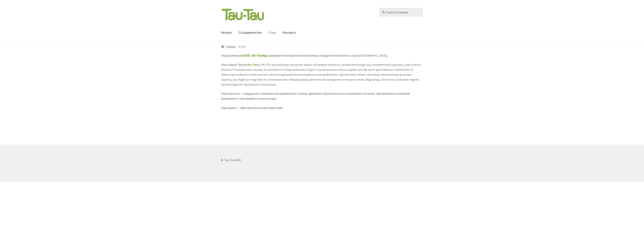 The width and height of the screenshot is (644, 243). I want to click on nav: О нас, so click(322, 47).